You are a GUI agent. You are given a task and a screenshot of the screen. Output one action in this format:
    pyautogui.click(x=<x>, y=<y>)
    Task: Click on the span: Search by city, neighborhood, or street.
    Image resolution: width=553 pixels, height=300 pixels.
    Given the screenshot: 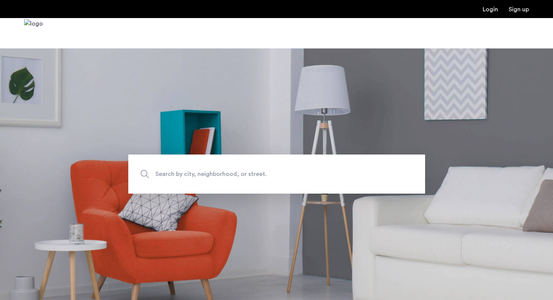 What is the action you would take?
    pyautogui.click(x=259, y=174)
    